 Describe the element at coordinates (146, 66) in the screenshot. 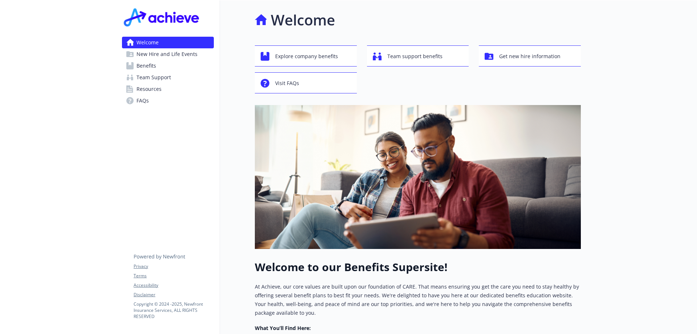

I see `span: Benefits` at that location.